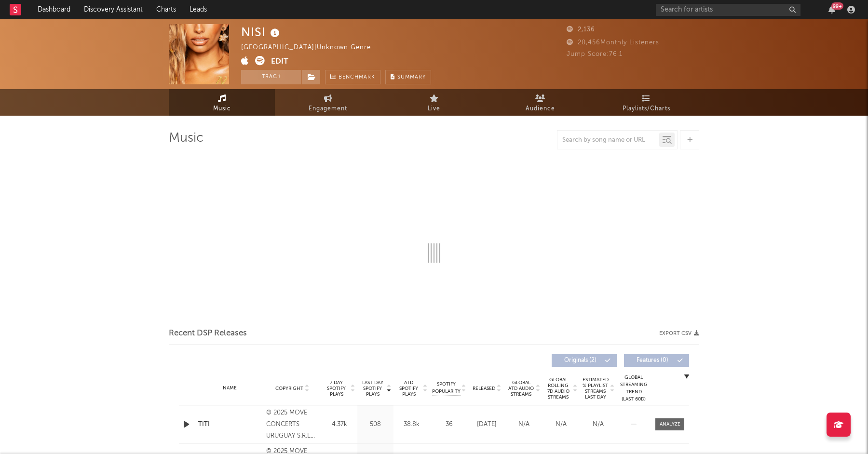 The width and height of the screenshot is (868, 454). What do you see at coordinates (289, 388) in the screenshot?
I see `span: Copyright` at bounding box center [289, 388].